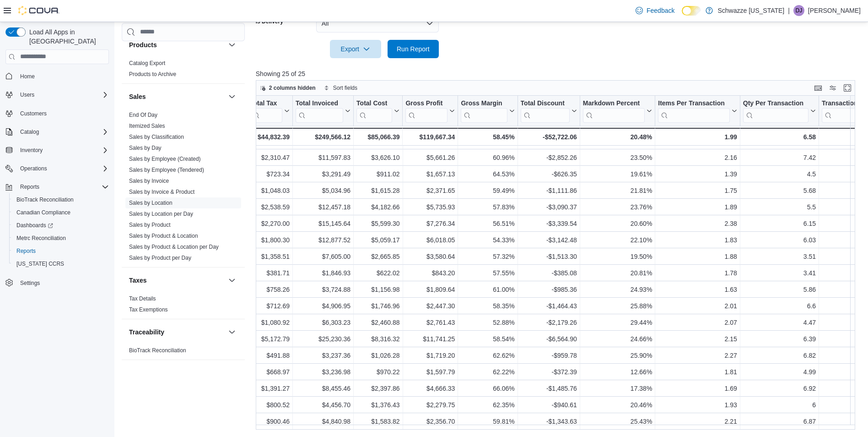 The image size is (868, 437). Describe the element at coordinates (413, 49) in the screenshot. I see `span: Run Report` at that location.